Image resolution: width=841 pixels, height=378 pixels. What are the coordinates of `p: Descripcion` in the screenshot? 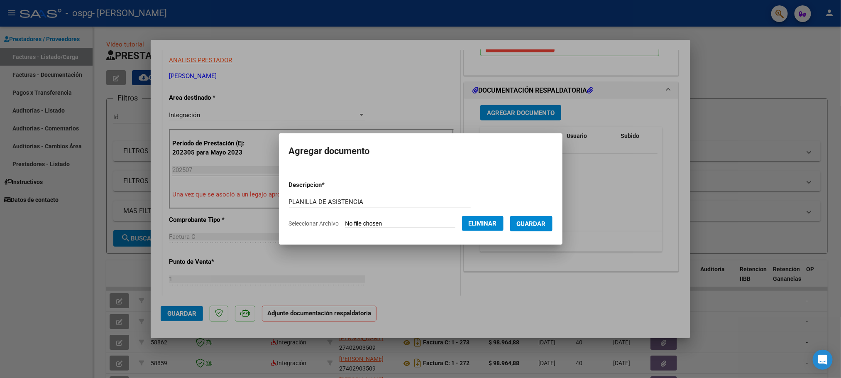 It's located at (328, 185).